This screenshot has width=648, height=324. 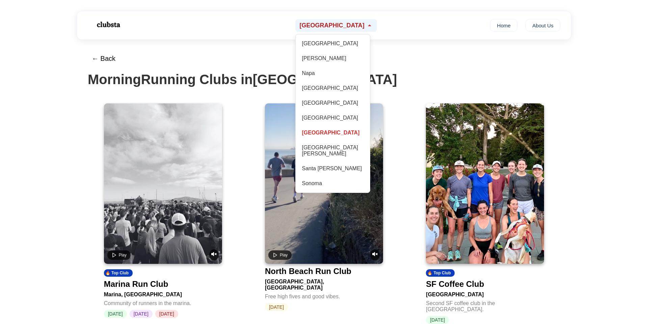 What do you see at coordinates (333, 73) in the screenshot?
I see `div: Napa` at bounding box center [333, 73].